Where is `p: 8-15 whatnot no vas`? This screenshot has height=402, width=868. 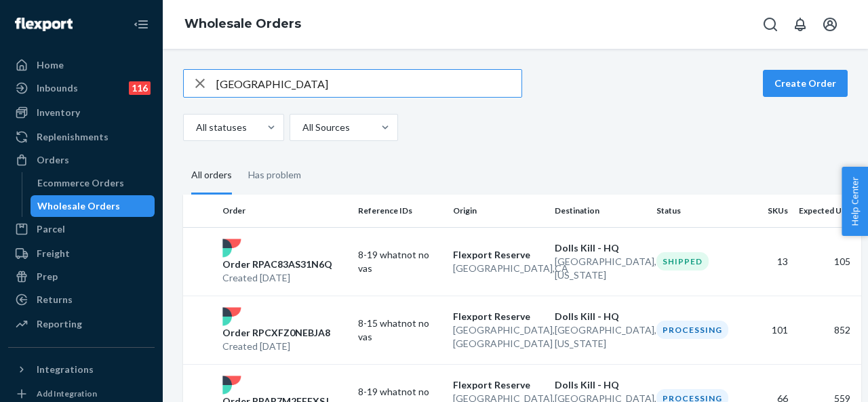
p: 8-15 whatnot no vas is located at coordinates (400, 330).